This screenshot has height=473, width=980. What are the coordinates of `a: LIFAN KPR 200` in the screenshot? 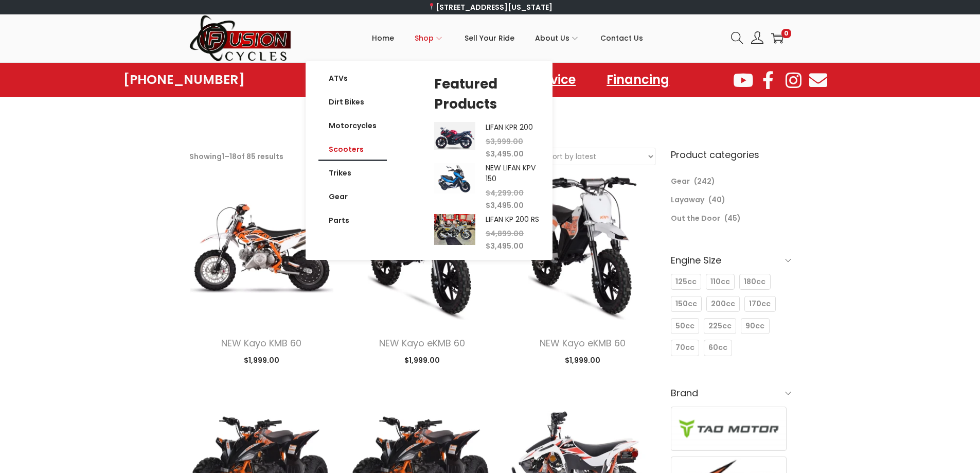 It's located at (509, 127).